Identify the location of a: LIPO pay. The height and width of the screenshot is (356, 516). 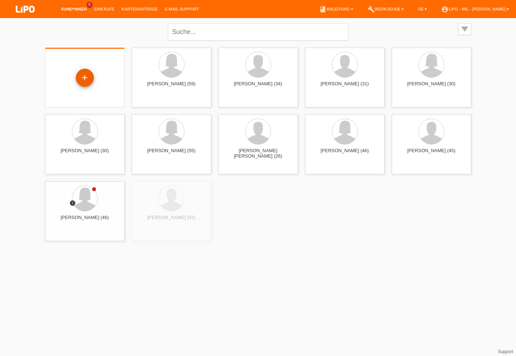
(25, 17).